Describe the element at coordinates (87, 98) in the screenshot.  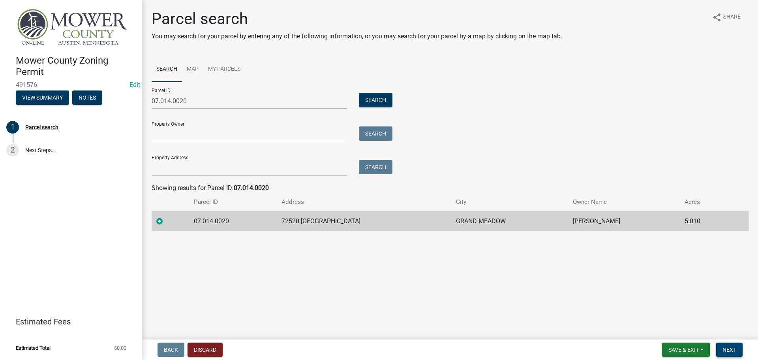
I see `button: Notes` at that location.